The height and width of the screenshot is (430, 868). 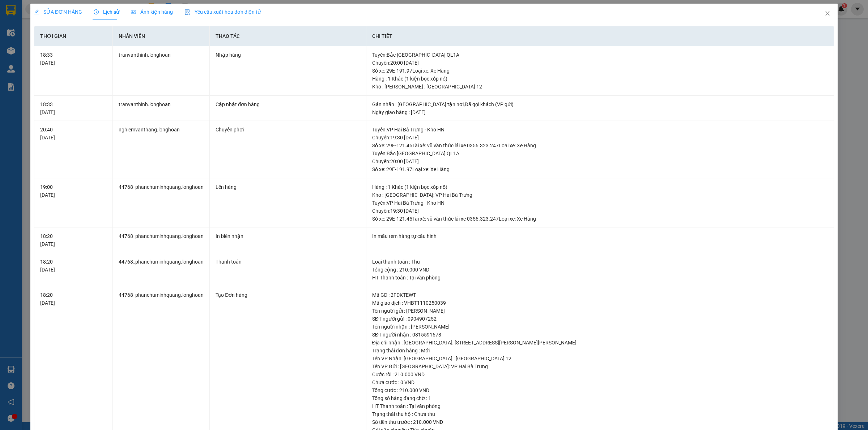 I want to click on div: Cập nhật đơn hàng, so click(x=288, y=104).